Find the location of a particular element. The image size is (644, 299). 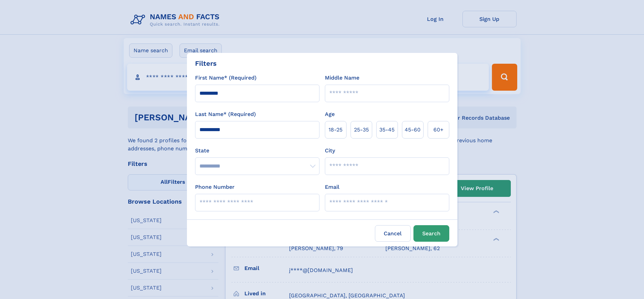

span: 35‑45 is located at coordinates (387, 130).